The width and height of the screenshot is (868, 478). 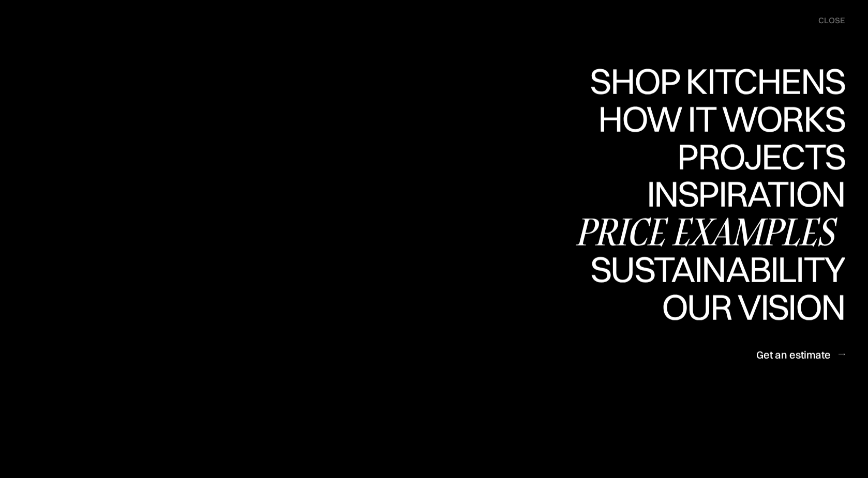 I want to click on div: close, so click(x=831, y=21).